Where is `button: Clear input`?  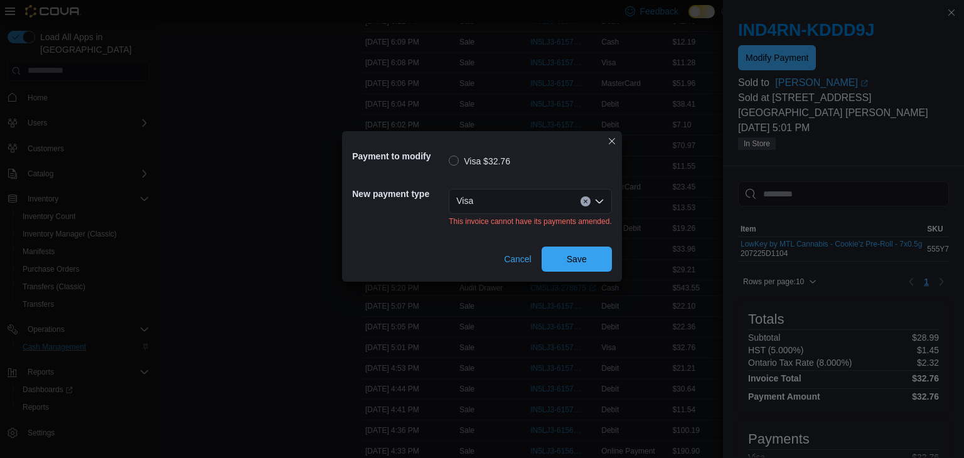
button: Clear input is located at coordinates (586, 202).